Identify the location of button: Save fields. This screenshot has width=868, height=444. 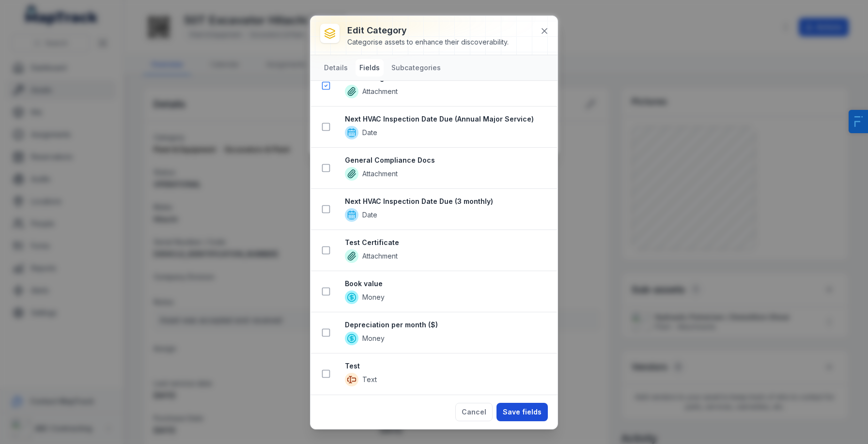
(522, 412).